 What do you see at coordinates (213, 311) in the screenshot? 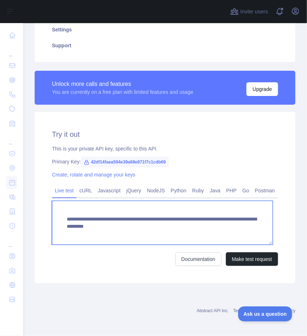
I see `a: Abstract API Inc.` at bounding box center [213, 311].